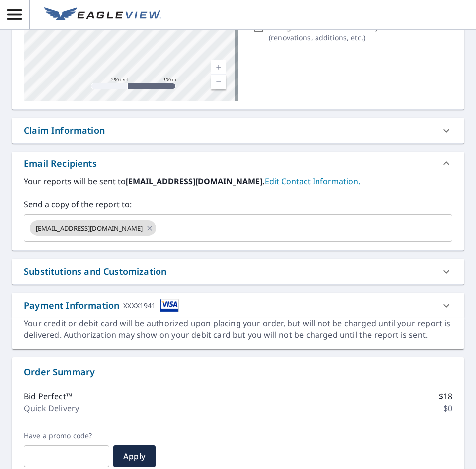 The image size is (476, 469). Describe the element at coordinates (48, 396) in the screenshot. I see `p: Bid Perfect™` at that location.